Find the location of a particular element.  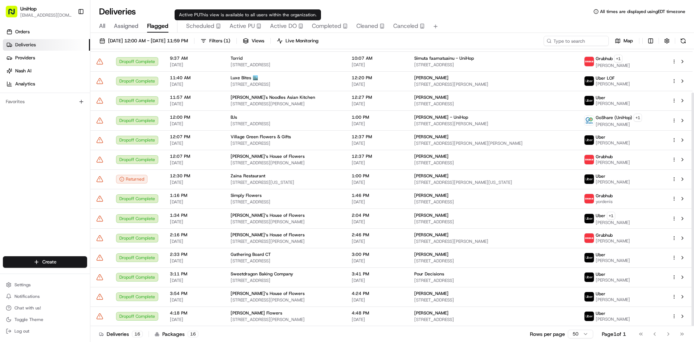

span: 2:33 PM is located at coordinates (195, 254).